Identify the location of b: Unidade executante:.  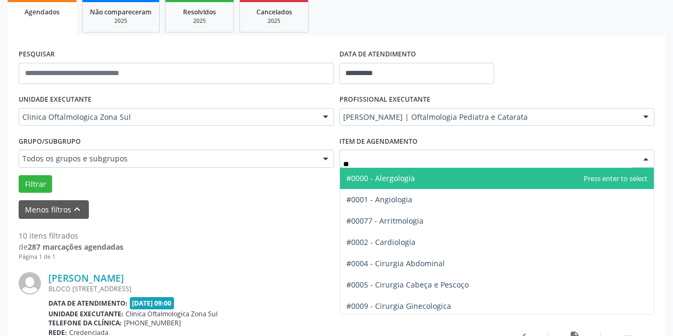
(86, 313).